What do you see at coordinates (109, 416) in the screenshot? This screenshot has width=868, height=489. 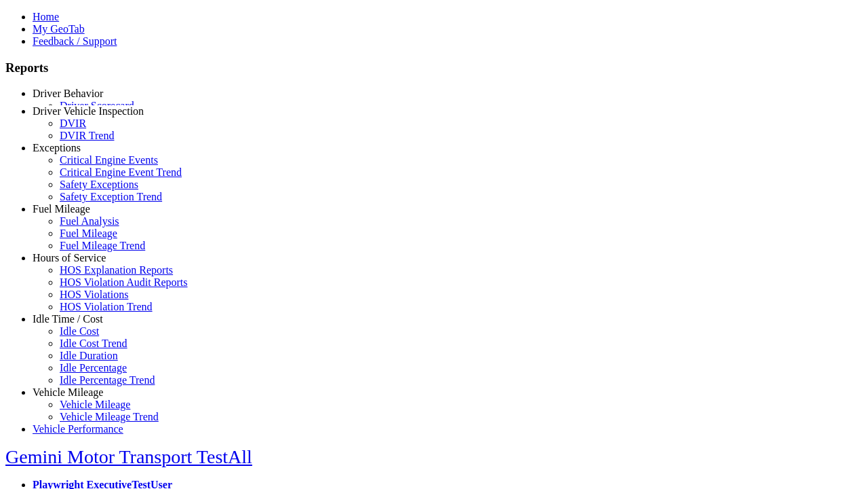 I see `a: Vehicle Mileage Trend` at bounding box center [109, 416].